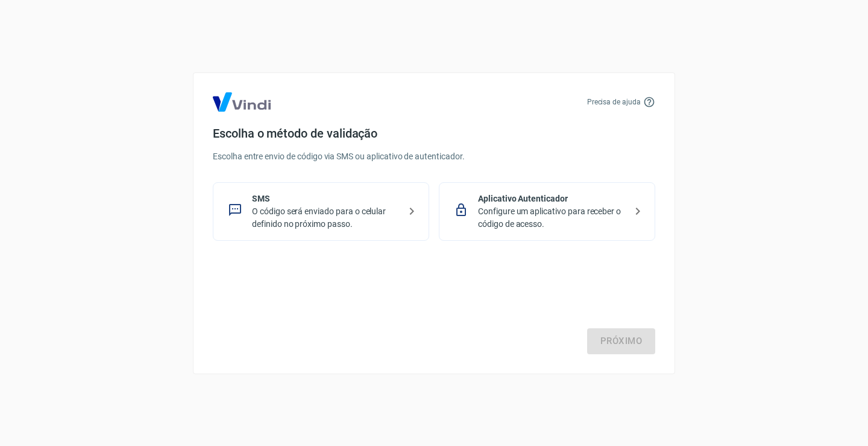 Image resolution: width=868 pixels, height=446 pixels. I want to click on p: Configure um aplicativo para receber o código de acesso., so click(552, 218).